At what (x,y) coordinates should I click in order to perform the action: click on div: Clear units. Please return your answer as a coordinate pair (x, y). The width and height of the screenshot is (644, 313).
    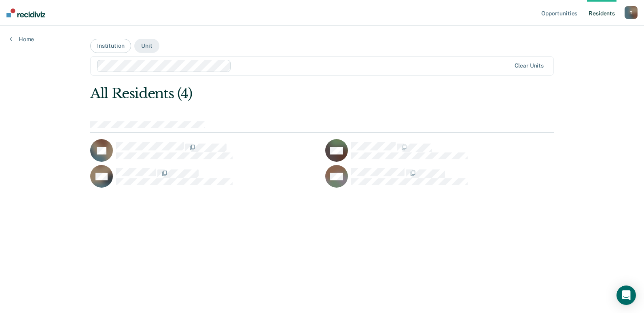
    Looking at the image, I should click on (529, 65).